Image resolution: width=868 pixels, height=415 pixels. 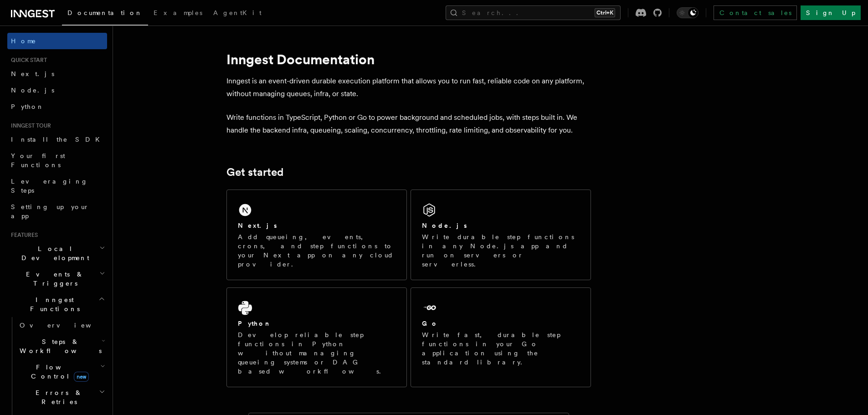 I want to click on button: Errors & Retries, so click(x=62, y=397).